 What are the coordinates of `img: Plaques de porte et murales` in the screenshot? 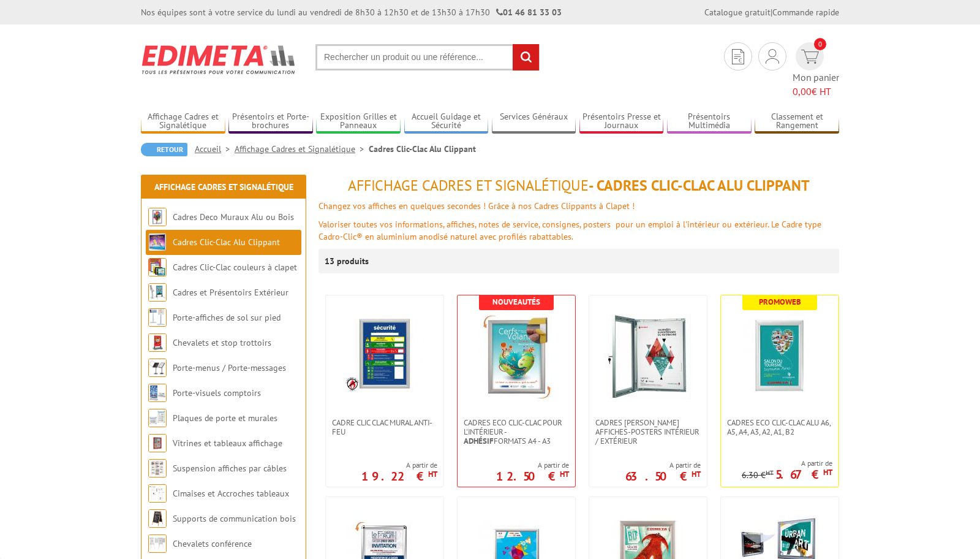 It's located at (158, 418).